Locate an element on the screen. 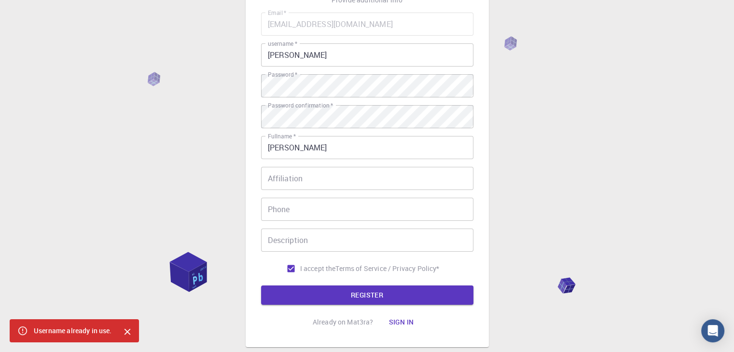  button: Close is located at coordinates (127, 332).